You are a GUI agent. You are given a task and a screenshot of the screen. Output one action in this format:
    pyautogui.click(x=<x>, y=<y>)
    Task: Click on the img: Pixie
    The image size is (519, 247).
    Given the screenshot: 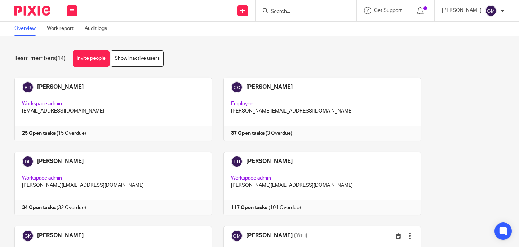 What is the action you would take?
    pyautogui.click(x=32, y=10)
    